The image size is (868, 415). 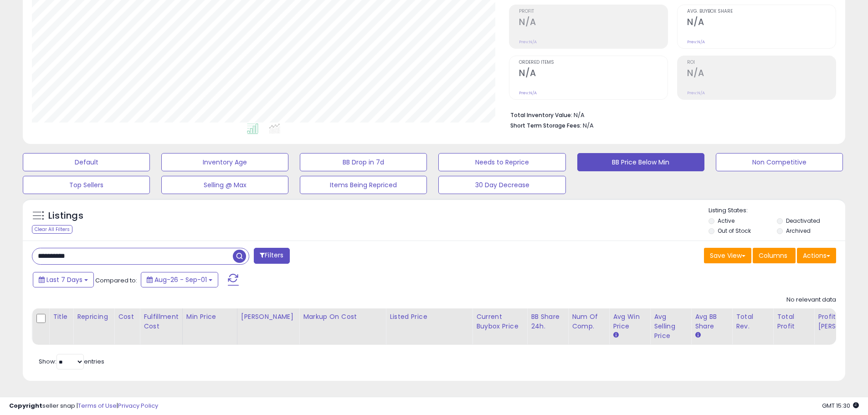 I want to click on button: BB Drop in 7d, so click(x=363, y=162).